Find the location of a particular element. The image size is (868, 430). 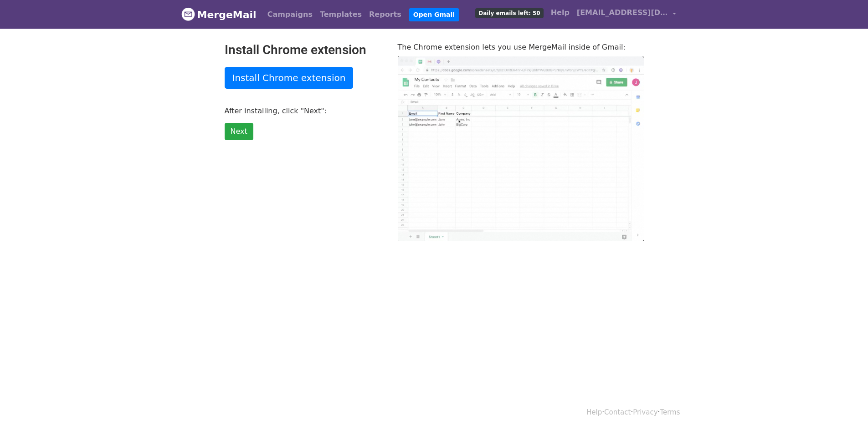

p: The Chrome extension lets you use MergeMail inside of Gmail: is located at coordinates (521, 47).